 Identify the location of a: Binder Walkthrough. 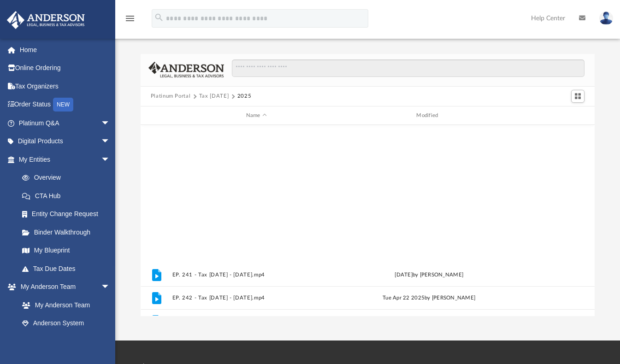
(68, 232).